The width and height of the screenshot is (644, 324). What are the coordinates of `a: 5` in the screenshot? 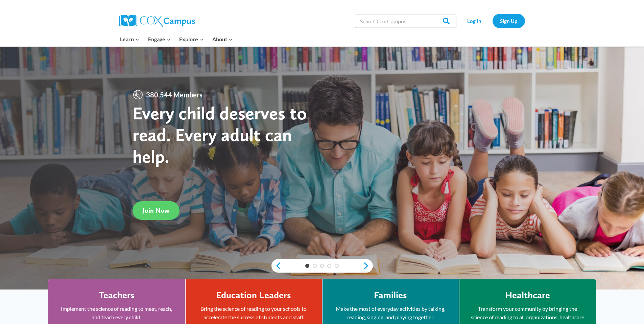 It's located at (337, 266).